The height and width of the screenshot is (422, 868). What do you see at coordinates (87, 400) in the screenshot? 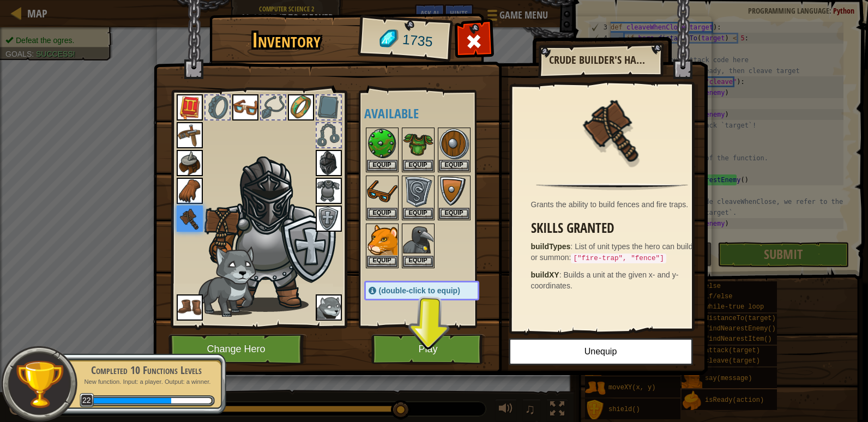
I see `span: 22` at bounding box center [87, 400].